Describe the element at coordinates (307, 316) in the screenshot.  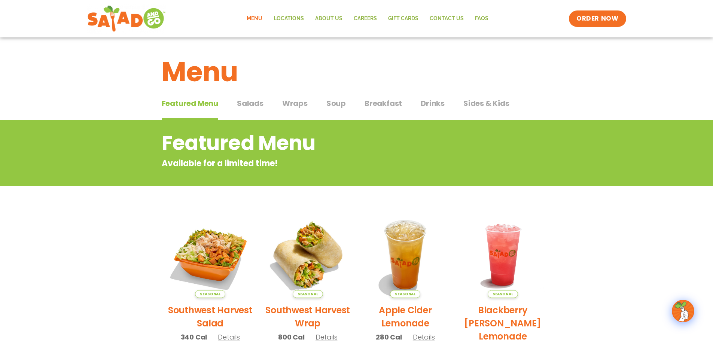
I see `h2: Southwest Harvest Wrap` at that location.